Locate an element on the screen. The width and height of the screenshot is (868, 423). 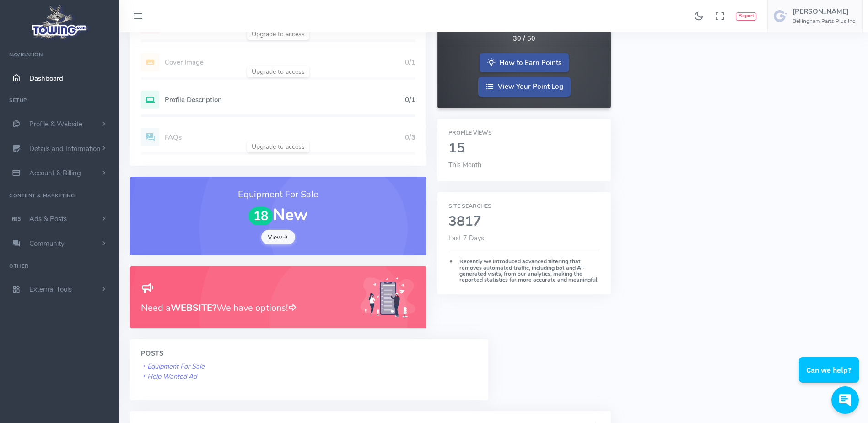
div: Can we help? is located at coordinates (37, 38).